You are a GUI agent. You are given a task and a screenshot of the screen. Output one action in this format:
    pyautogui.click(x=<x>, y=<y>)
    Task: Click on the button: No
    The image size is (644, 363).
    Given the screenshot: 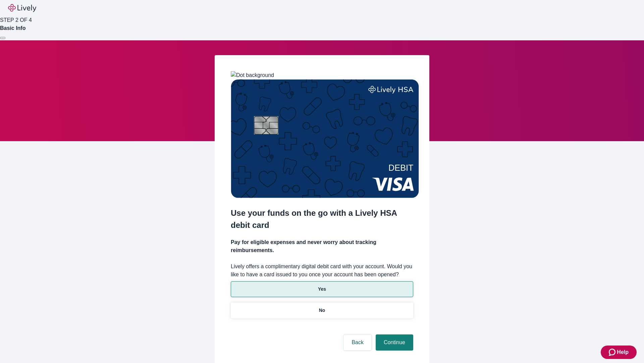 What is the action you would take?
    pyautogui.click(x=322, y=310)
    